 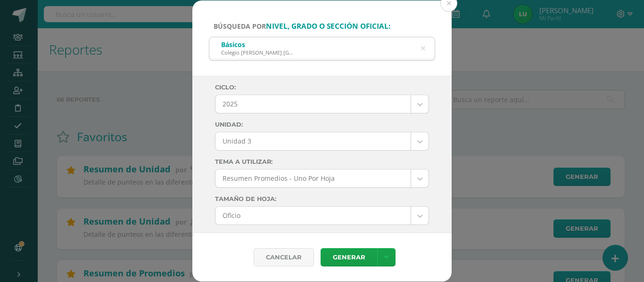 I want to click on div: Cancelar, so click(x=284, y=257).